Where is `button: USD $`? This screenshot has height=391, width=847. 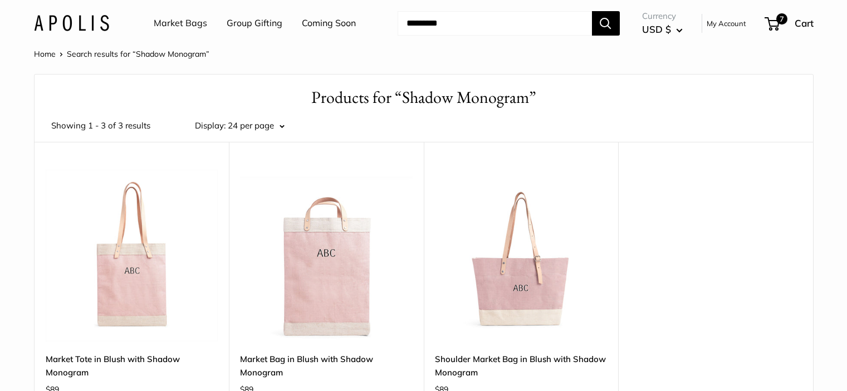
button: USD $ is located at coordinates (662, 30).